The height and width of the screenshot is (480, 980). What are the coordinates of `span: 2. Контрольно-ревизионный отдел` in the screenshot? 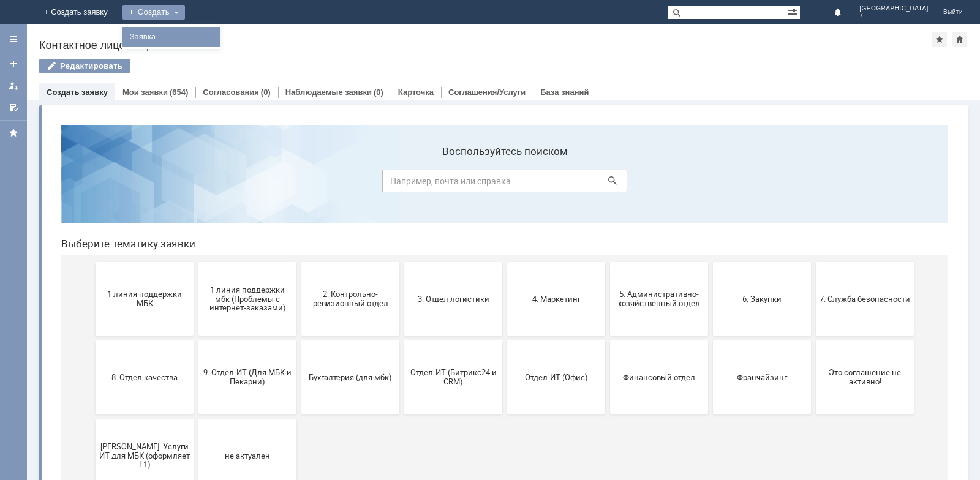 It's located at (299, 183).